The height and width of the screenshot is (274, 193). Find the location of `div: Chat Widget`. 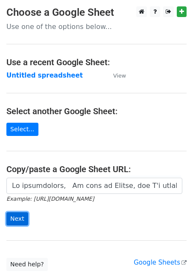

div: Chat Widget is located at coordinates (171, 254).